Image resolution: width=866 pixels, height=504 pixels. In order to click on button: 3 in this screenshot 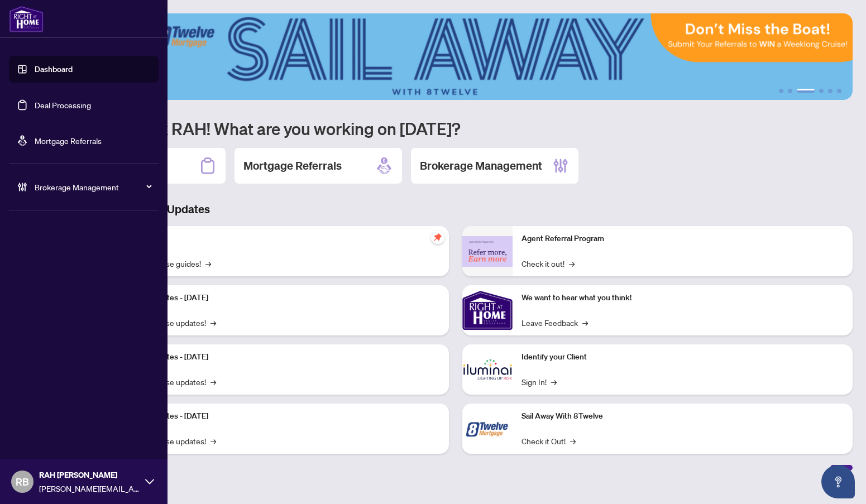, I will do `click(806, 91)`.